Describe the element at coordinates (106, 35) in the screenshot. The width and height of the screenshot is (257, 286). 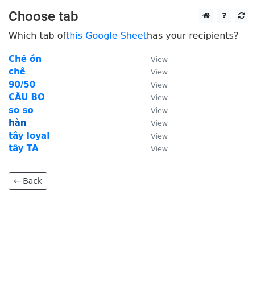
I see `a: this Google Sheet` at that location.